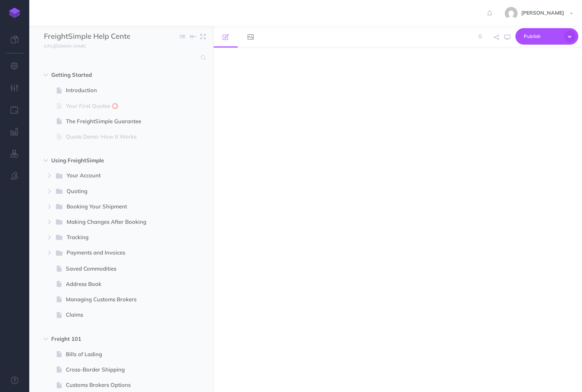 The width and height of the screenshot is (582, 392). I want to click on span: The FreightSimple Guarantee, so click(117, 121).